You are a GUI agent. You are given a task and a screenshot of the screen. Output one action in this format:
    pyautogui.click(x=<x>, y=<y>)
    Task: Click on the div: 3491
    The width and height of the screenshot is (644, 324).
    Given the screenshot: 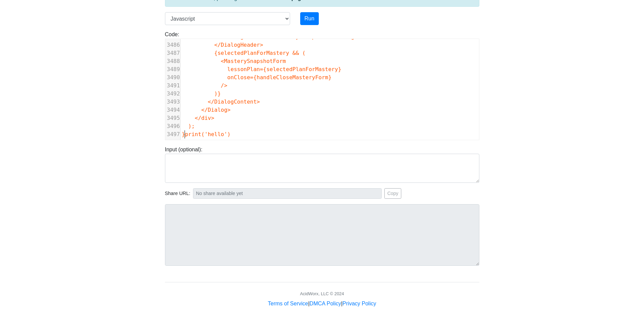 What is the action you would take?
    pyautogui.click(x=173, y=86)
    